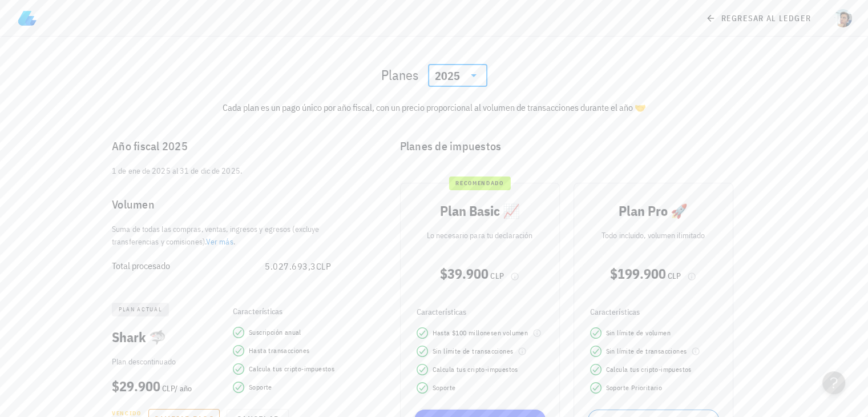  Describe the element at coordinates (479, 183) in the screenshot. I see `span: recomendado` at that location.